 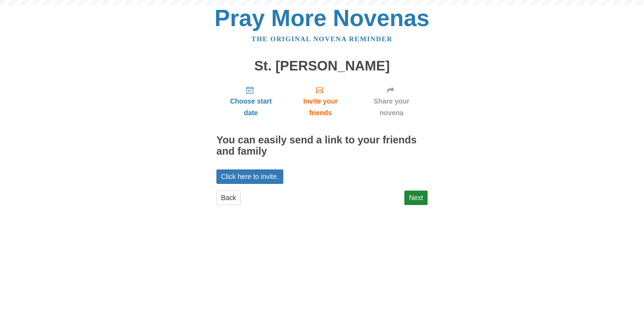 What do you see at coordinates (320, 101) in the screenshot?
I see `a: Invite your friends` at bounding box center [320, 101].